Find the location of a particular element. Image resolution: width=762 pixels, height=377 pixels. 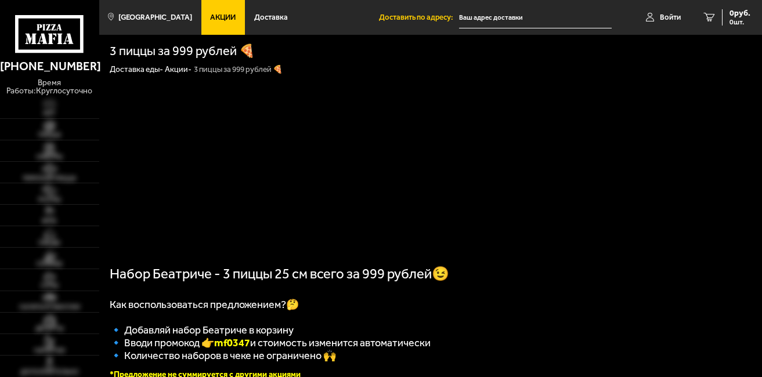

span: Как воспользоваться предложением?🤔 is located at coordinates (204, 305).